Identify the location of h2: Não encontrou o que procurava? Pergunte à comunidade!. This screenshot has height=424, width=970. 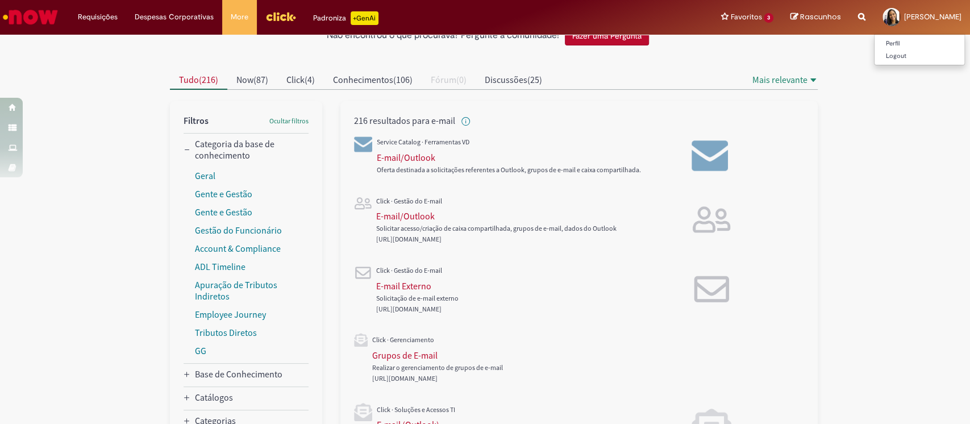
(443, 36).